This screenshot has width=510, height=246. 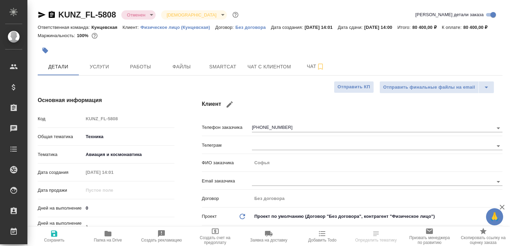 What do you see at coordinates (60, 190) in the screenshot?
I see `p: Дата продажи` at bounding box center [60, 190].